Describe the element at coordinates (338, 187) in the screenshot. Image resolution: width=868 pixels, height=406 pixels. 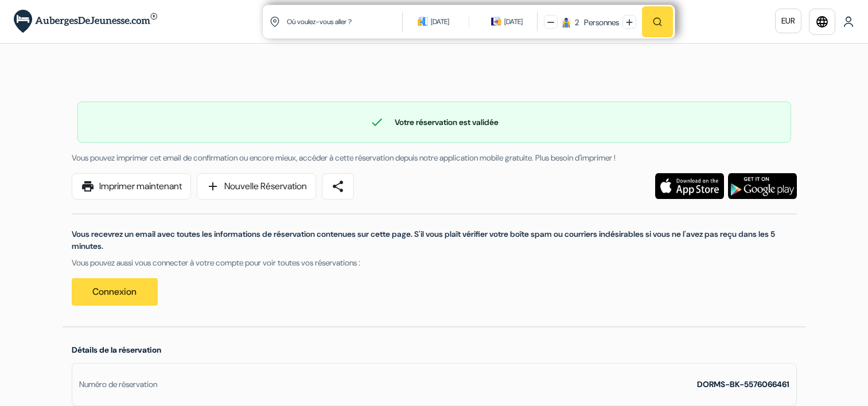
I see `a: share` at that location.